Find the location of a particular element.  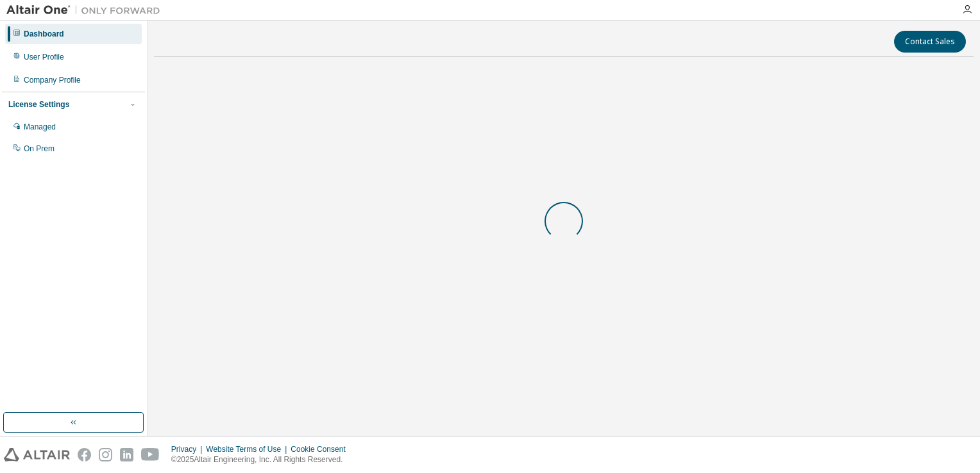

img: altair_logo.svg is located at coordinates (36, 454).